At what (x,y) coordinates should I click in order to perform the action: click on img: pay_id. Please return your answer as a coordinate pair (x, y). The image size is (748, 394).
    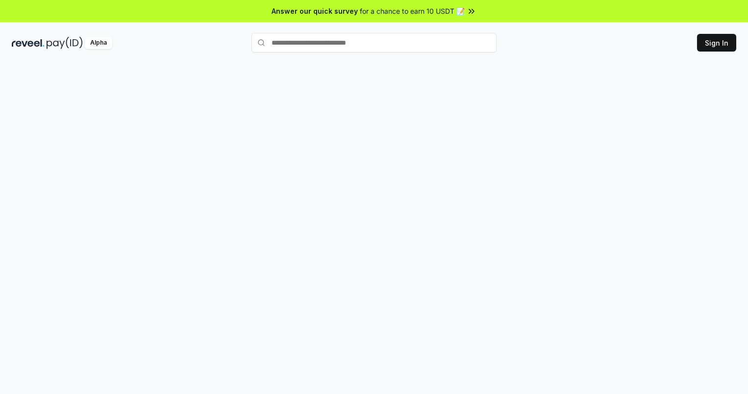
    Looking at the image, I should click on (65, 43).